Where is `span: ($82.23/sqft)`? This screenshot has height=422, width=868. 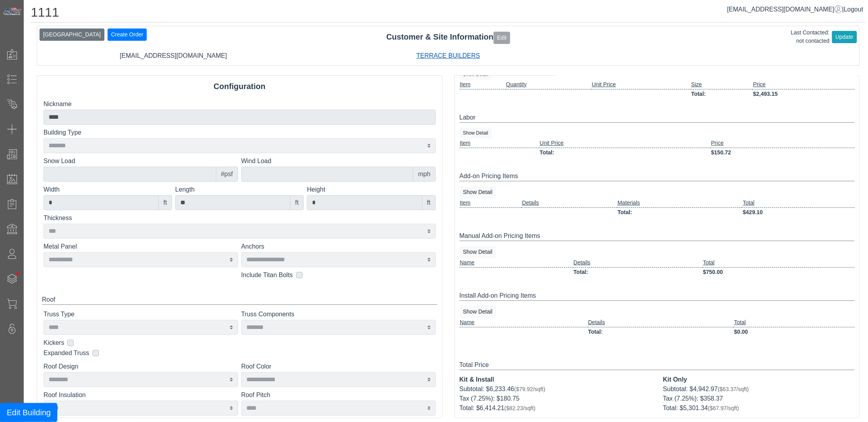
span: ($82.23/sqft) is located at coordinates (519, 408).